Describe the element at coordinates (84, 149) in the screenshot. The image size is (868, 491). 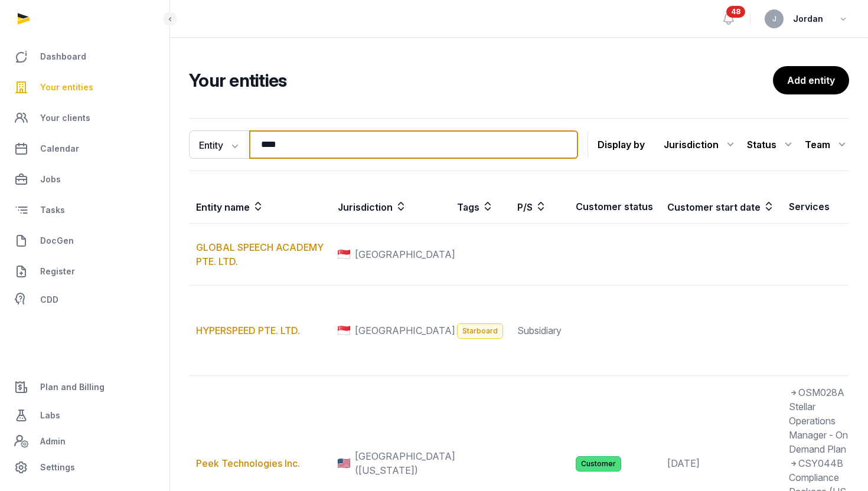
I see `a: Calendar` at that location.